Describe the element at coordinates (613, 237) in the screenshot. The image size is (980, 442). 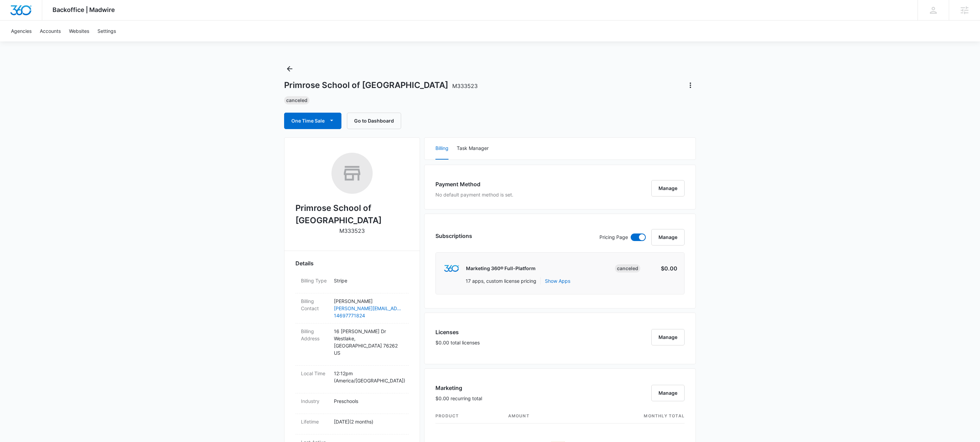
I see `p: Pricing Page` at that location.